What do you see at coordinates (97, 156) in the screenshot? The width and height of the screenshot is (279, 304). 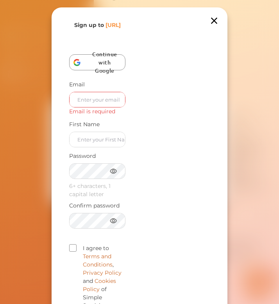 I see `p: Password` at bounding box center [97, 156].